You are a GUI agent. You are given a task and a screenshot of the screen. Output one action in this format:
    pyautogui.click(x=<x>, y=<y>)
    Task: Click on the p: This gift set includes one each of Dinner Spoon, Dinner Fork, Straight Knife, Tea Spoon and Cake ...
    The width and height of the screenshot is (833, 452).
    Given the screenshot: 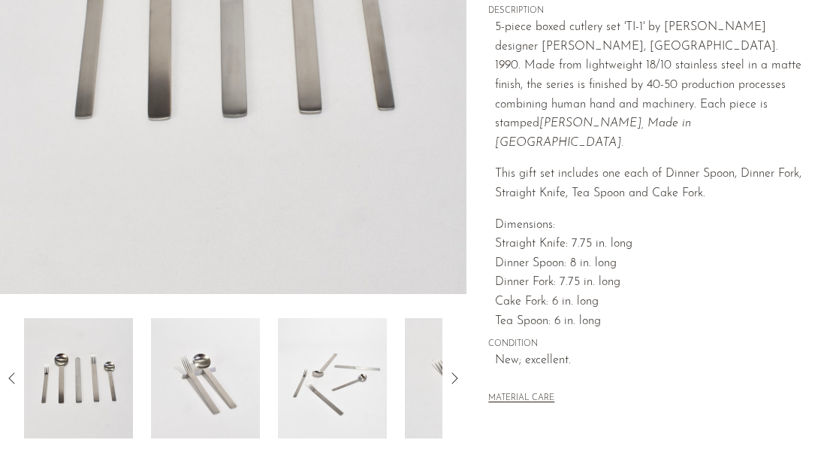 What is the action you would take?
    pyautogui.click(x=652, y=183)
    